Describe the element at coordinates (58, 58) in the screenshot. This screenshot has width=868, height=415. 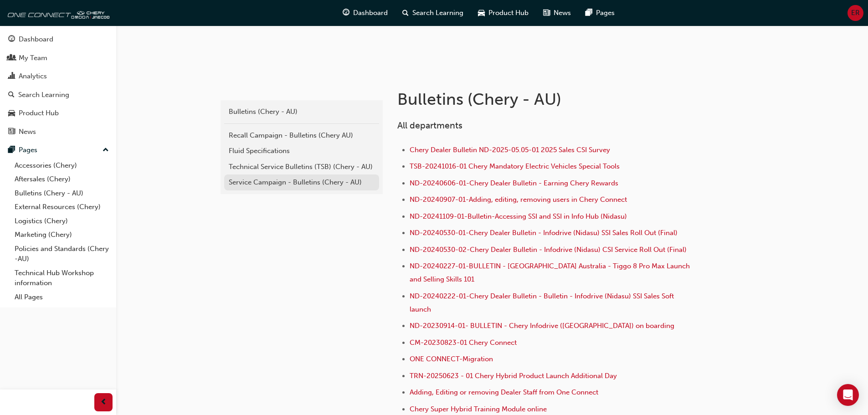
I see `a: My Team` at that location.